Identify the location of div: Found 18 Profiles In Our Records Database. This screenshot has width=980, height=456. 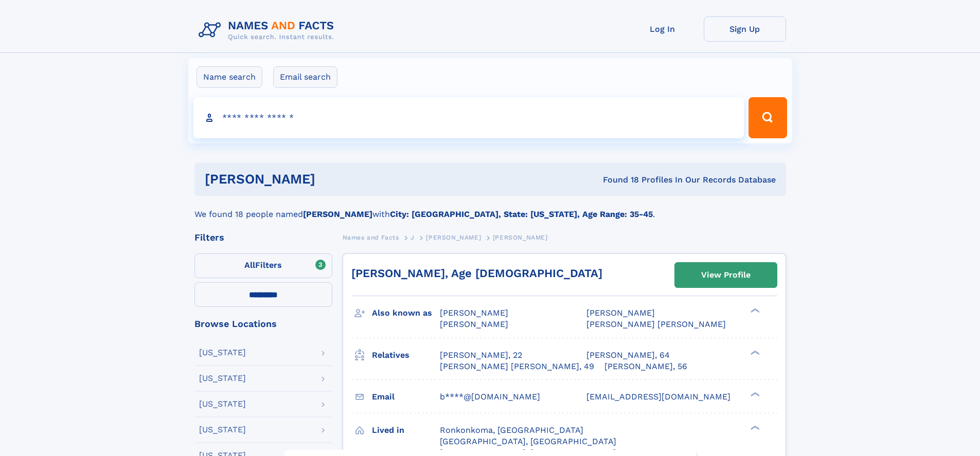
(617, 180).